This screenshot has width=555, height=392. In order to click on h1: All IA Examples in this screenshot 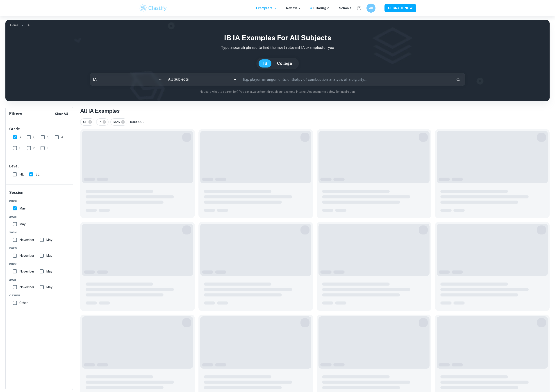, I will do `click(315, 111)`.